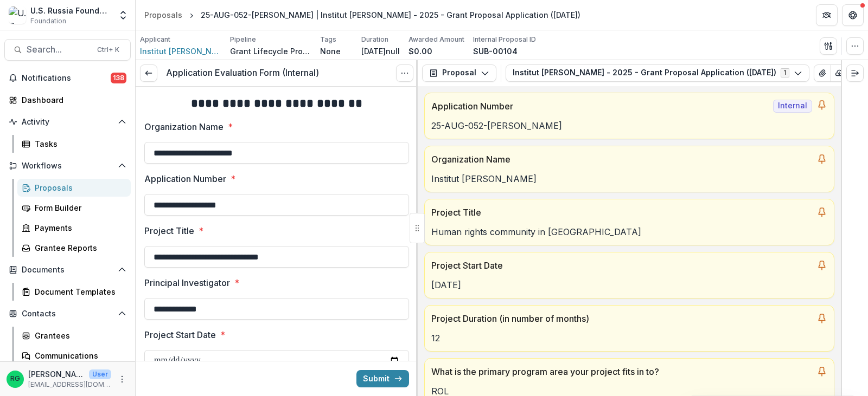  What do you see at coordinates (74, 228) in the screenshot?
I see `a: Payments` at bounding box center [74, 228].